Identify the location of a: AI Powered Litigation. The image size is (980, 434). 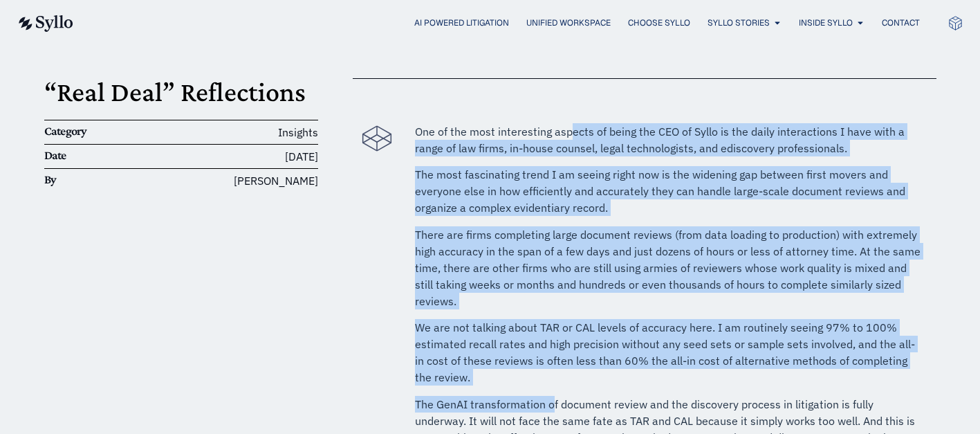
(461, 23).